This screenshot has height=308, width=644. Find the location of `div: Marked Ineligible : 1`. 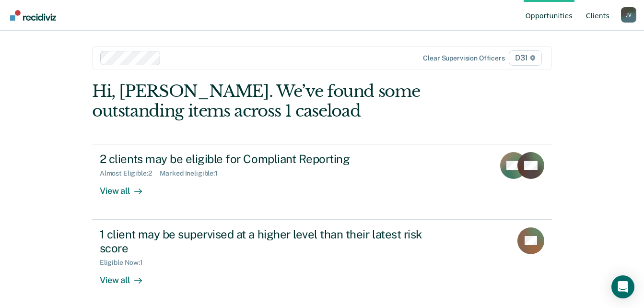

div: Marked Ineligible : 1 is located at coordinates (193, 173).